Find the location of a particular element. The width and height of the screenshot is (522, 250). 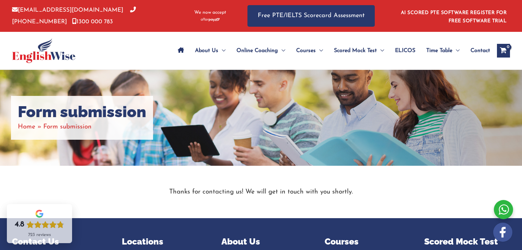

img: white-facebook.png is located at coordinates (502, 233).